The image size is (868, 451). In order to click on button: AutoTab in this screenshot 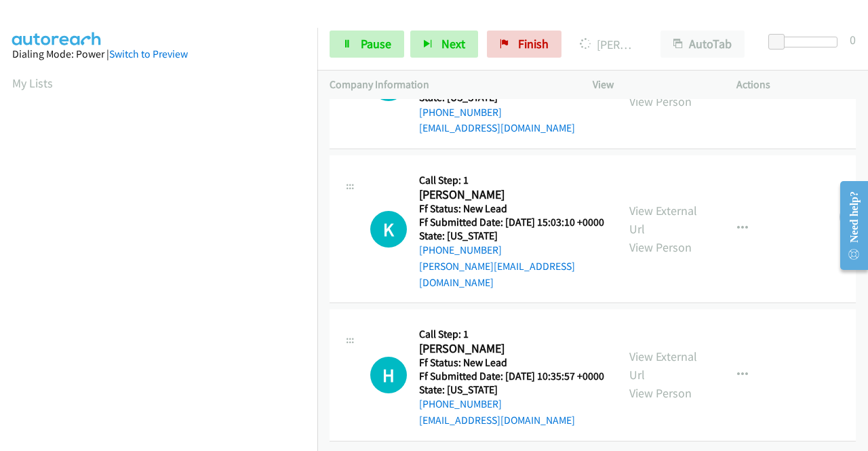, I will do `click(702, 44)`.